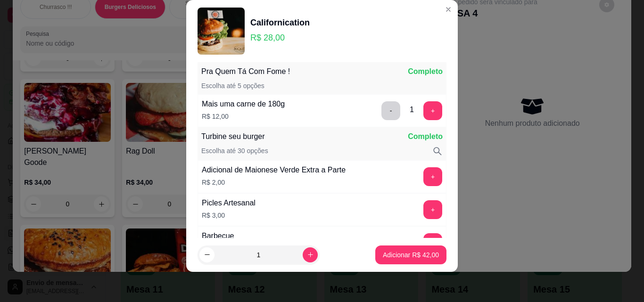 Image resolution: width=644 pixels, height=302 pixels. What do you see at coordinates (245, 72) in the screenshot?
I see `p: Pra Quem Tá Com Fome !` at bounding box center [245, 72].